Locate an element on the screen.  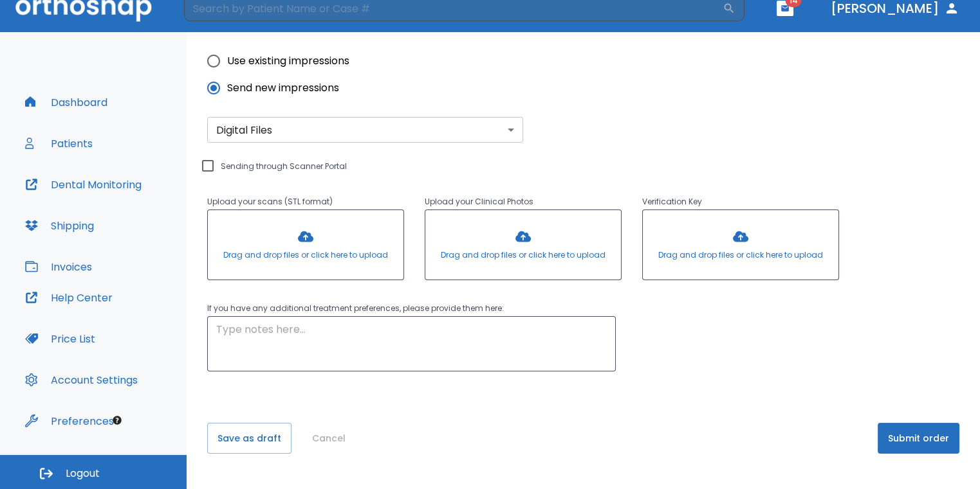
span: Use existing impressions is located at coordinates (288, 61).